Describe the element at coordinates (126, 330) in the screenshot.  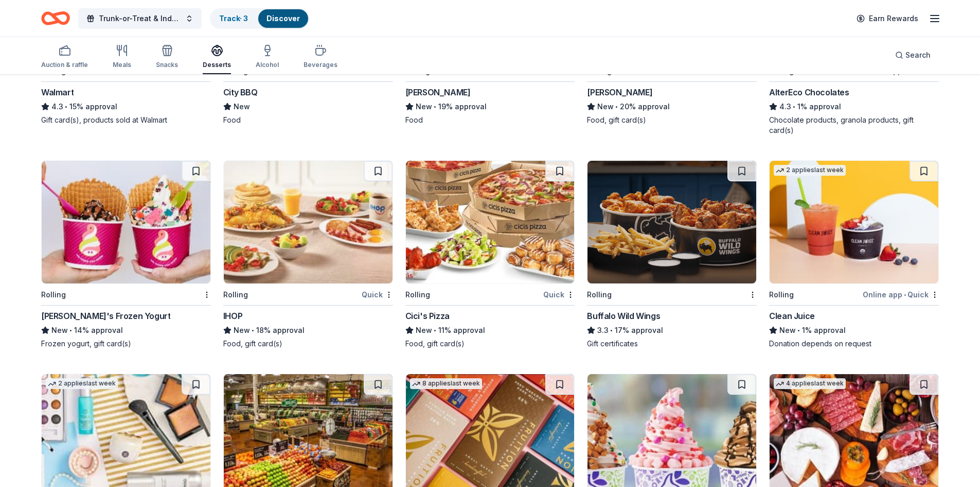
I see `div: 14% approval` at that location.